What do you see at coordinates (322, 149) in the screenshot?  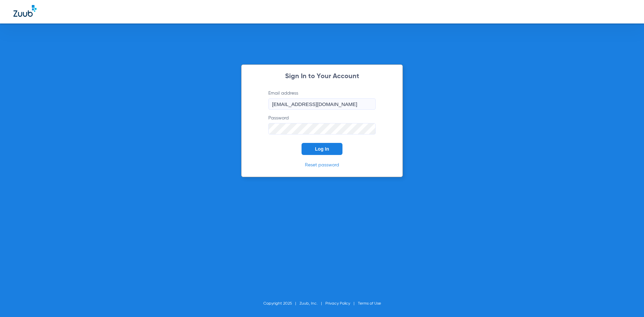 I see `button: Log In` at bounding box center [322, 149].